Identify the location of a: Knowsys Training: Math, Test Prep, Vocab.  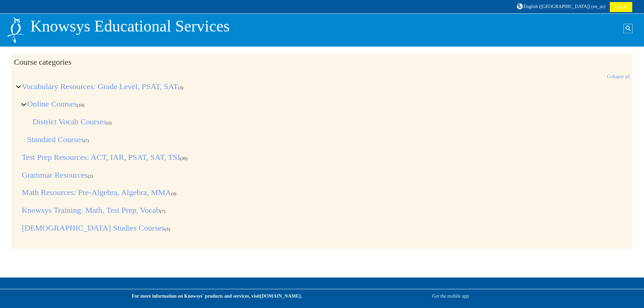
(91, 210).